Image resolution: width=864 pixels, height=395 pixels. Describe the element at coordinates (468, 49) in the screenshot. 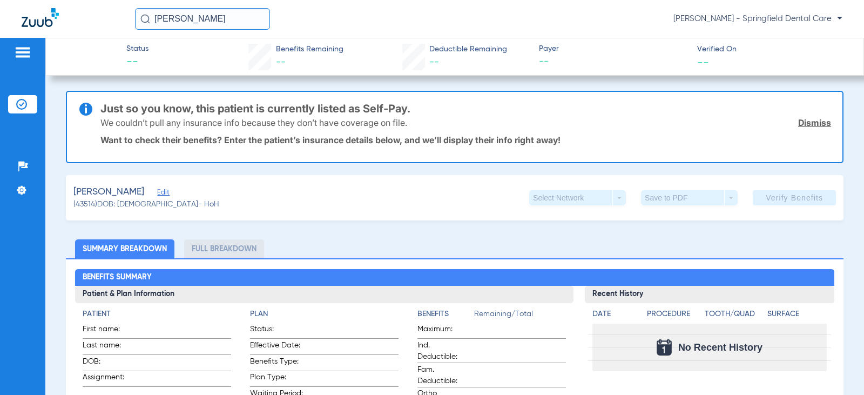

I see `span: Deductible Remaining` at that location.